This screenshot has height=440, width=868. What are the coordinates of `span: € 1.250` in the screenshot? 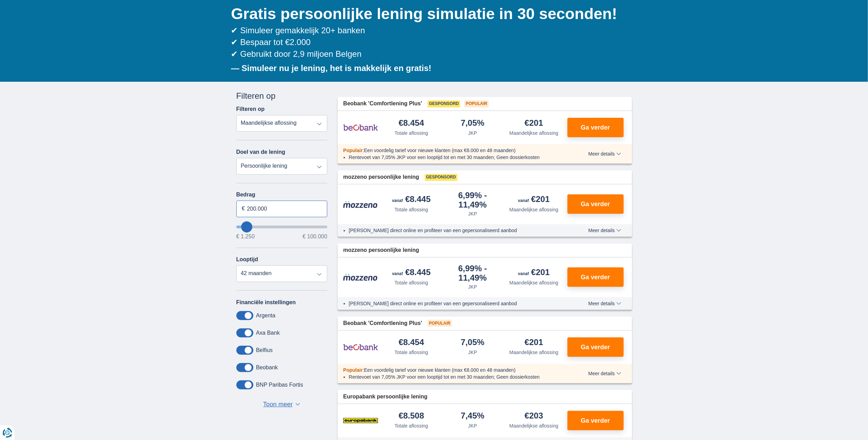 It's located at (246, 237).